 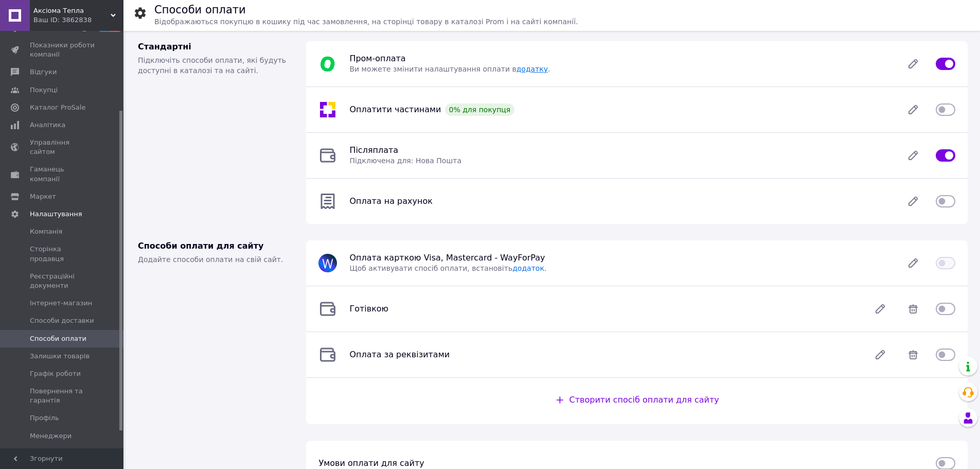 I want to click on span: Показники роботи компанії, so click(x=62, y=50).